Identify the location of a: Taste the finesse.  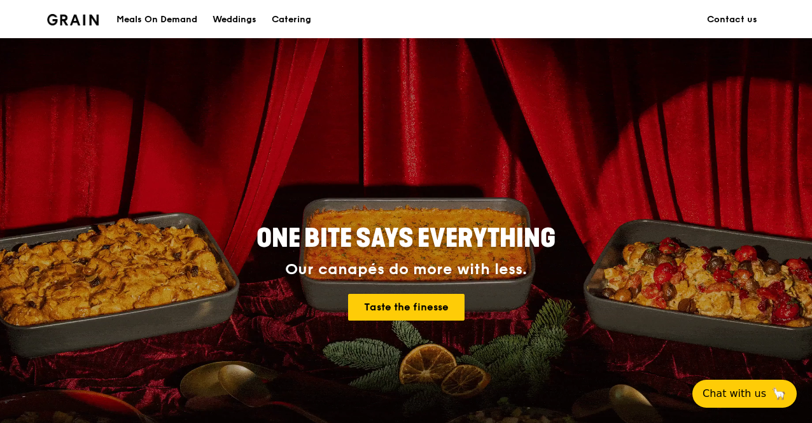
(406, 307).